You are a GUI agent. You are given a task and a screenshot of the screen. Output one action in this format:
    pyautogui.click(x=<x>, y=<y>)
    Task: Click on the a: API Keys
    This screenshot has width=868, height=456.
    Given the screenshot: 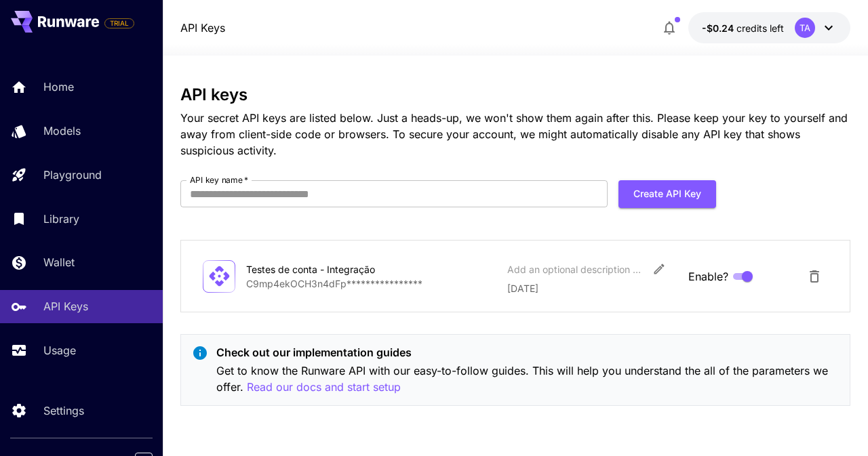 What is the action you would take?
    pyautogui.click(x=202, y=28)
    